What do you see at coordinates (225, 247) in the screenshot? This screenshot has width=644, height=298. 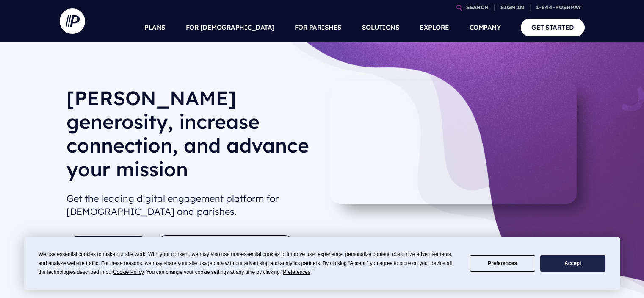 I see `button: TAKE A SELF-GUIDED TOUR` at bounding box center [225, 247].